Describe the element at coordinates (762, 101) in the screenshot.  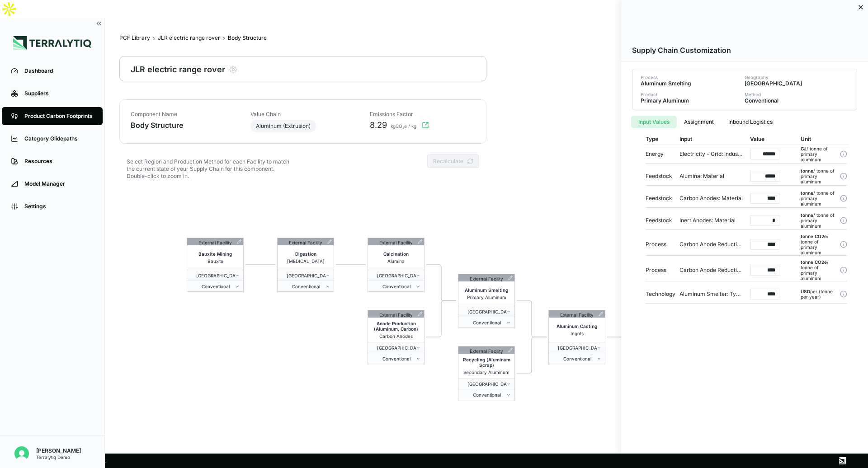
I see `div: Conventional` at that location.